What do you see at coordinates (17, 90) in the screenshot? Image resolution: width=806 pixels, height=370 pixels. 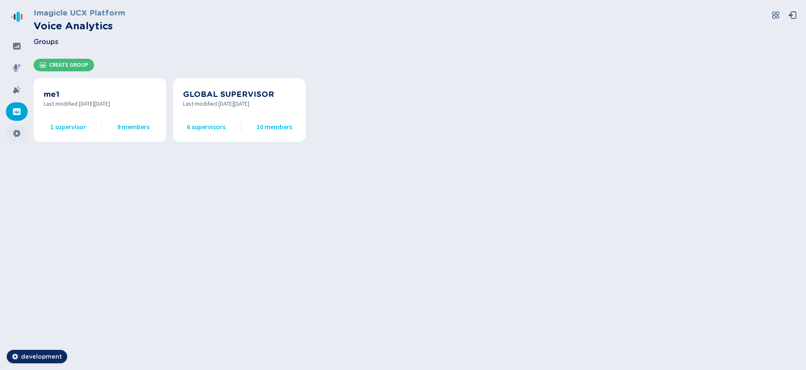 I see `div: Alarms` at bounding box center [17, 90].